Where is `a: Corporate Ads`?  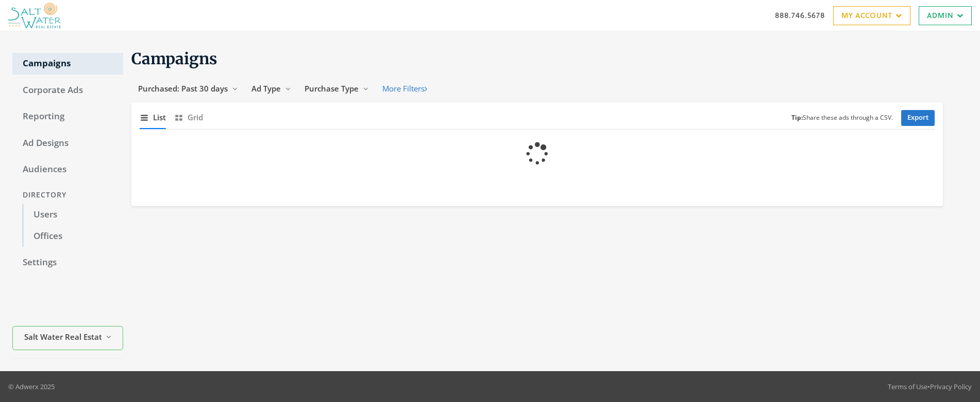 a: Corporate Ads is located at coordinates (67, 90).